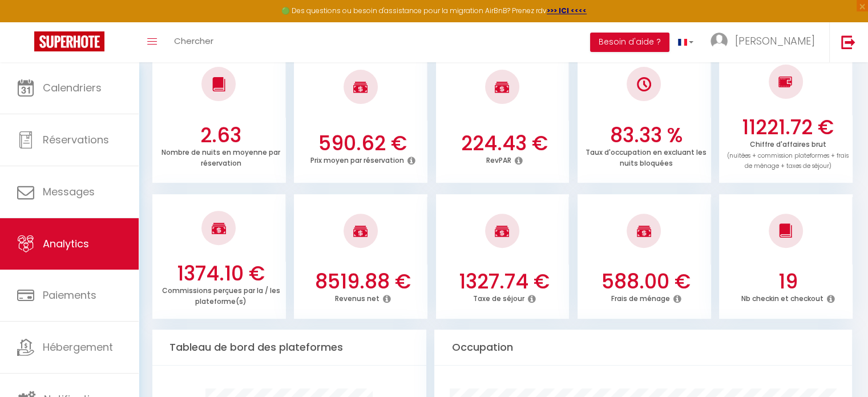 This screenshot has height=397, width=868. What do you see at coordinates (567, 10) in the screenshot?
I see `strong: >>> ICI <<<<` at bounding box center [567, 10].